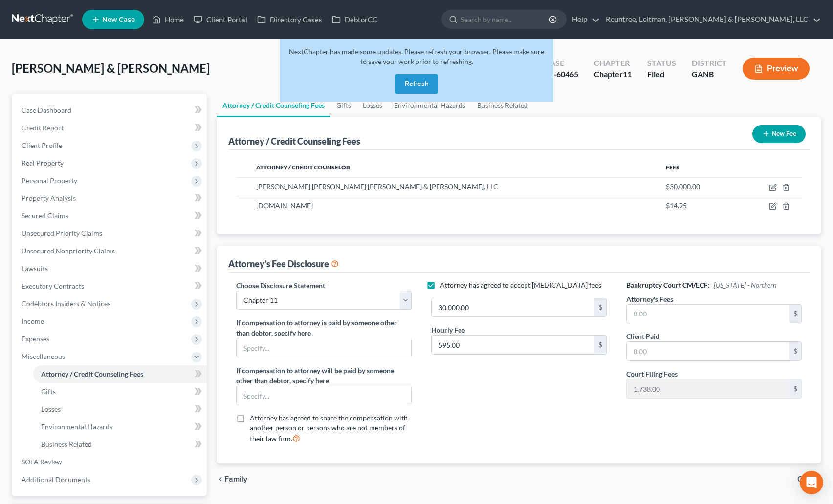 Image resolution: width=833 pixels, height=504 pixels. Describe the element at coordinates (66, 303) in the screenshot. I see `span: Codebtors Insiders & Notices` at that location.